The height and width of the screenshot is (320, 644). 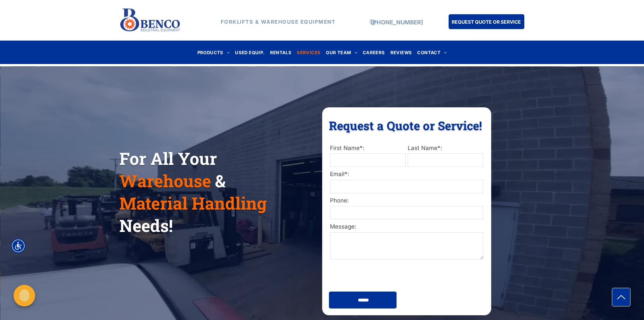 What do you see at coordinates (431, 52) in the screenshot?
I see `a: CONTACT` at bounding box center [431, 52].